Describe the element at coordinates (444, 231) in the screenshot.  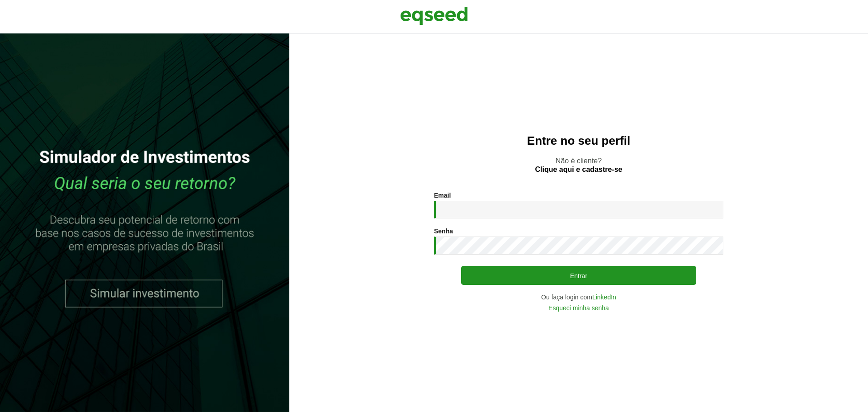
I see `label: Senha` at that location.